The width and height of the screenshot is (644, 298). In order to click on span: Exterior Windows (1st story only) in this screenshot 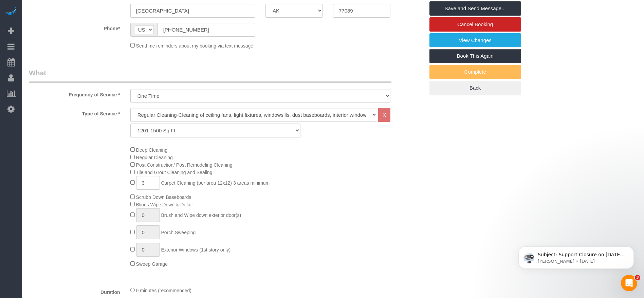, I will do `click(196, 250)`.